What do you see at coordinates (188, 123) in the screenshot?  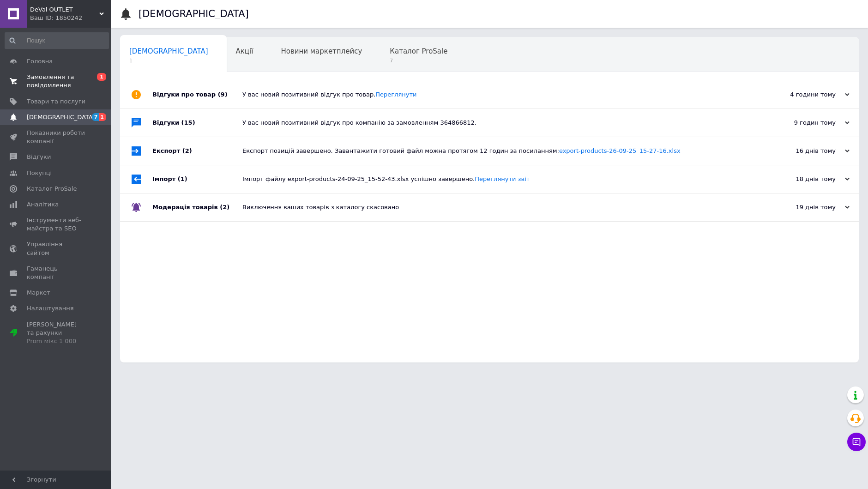 I see `span: (15)` at bounding box center [188, 123].